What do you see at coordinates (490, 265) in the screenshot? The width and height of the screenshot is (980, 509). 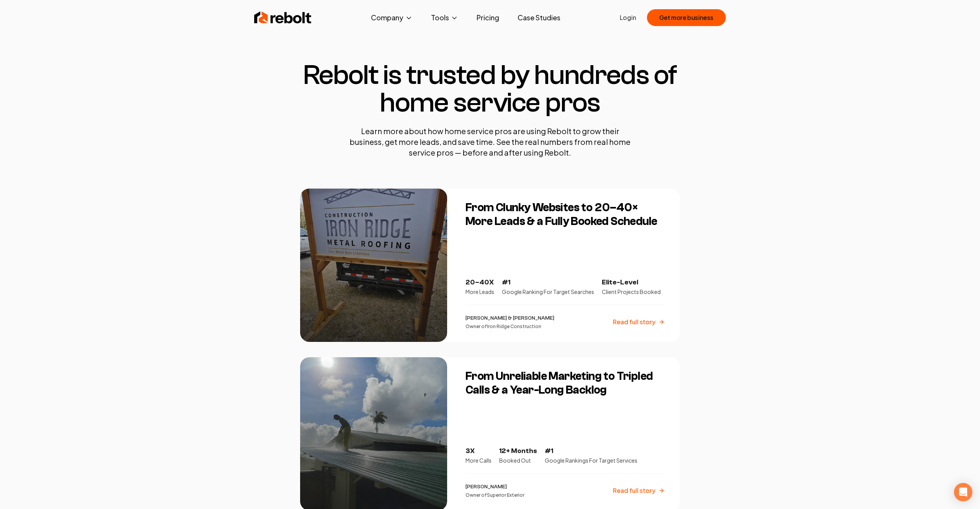 I see `a: From Clunky Websites to 20–40× More Leads & a Fully Booked ScheduleFrom Clunky Websites to 20–40×...` at bounding box center [490, 265].